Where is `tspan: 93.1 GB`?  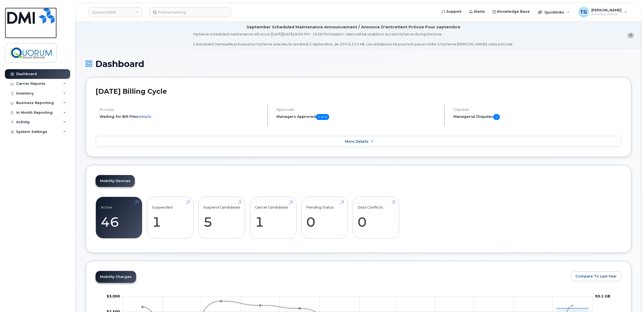 tspan: 93.1 GB is located at coordinates (603, 296).